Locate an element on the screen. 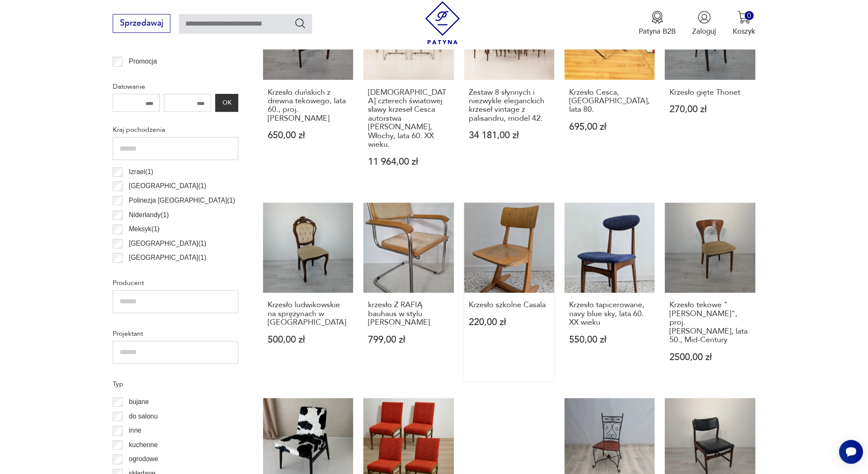  p: Zaloguj is located at coordinates (704, 32).